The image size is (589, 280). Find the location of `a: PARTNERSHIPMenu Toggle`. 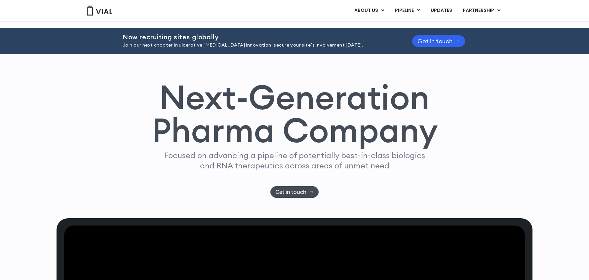

a: PARTNERSHIPMenu Toggle is located at coordinates (482, 11).